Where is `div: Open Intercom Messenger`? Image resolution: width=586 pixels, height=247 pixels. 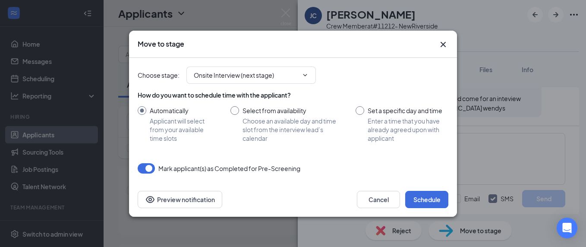 div: Open Intercom Messenger is located at coordinates (567, 228).